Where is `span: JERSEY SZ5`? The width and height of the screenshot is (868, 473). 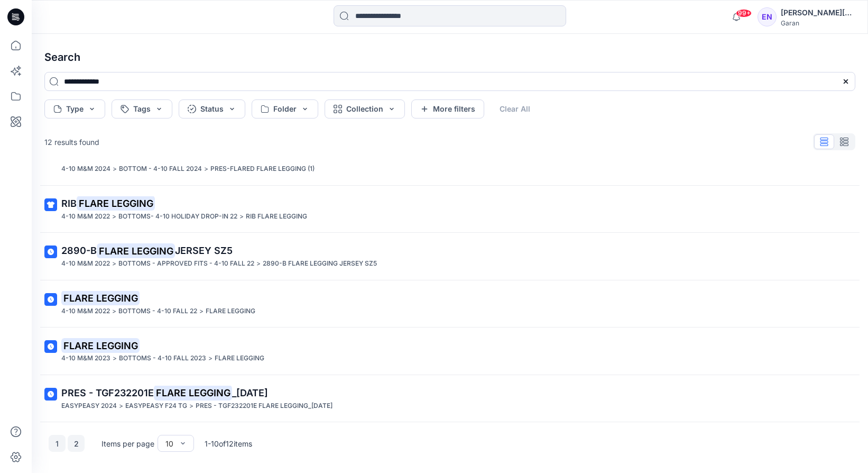
span: JERSEY SZ5 is located at coordinates (203, 250).